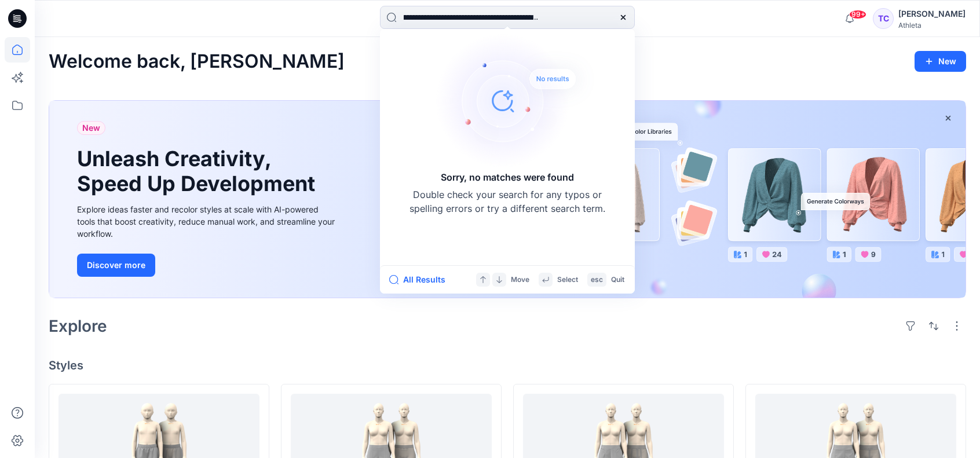  Describe the element at coordinates (421, 279) in the screenshot. I see `button: All Results` at that location.